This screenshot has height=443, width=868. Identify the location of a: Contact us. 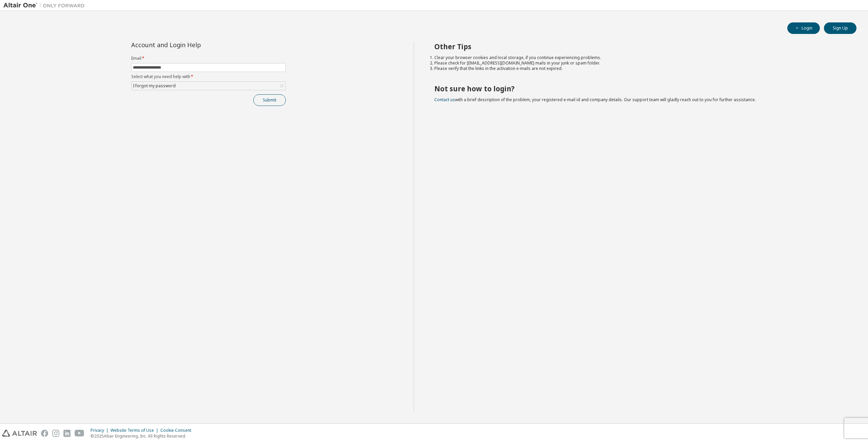
(444, 99).